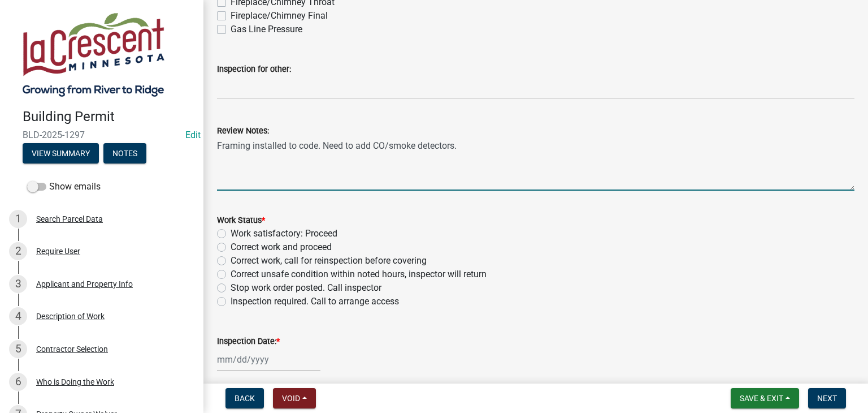 The height and width of the screenshot is (413, 868). I want to click on label: Fireplace/Chimney Final, so click(279, 16).